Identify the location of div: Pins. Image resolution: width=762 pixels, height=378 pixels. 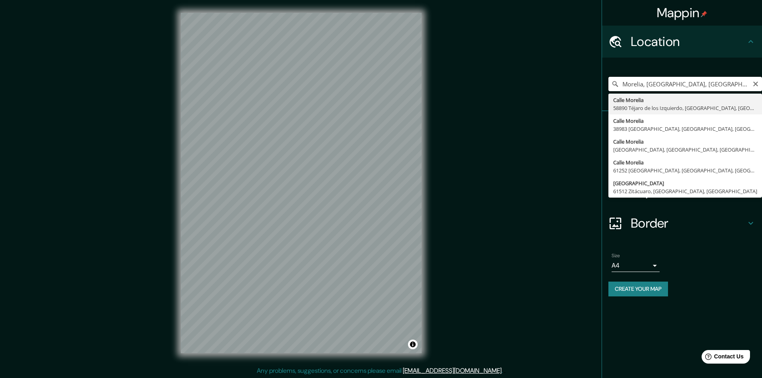
(682, 127).